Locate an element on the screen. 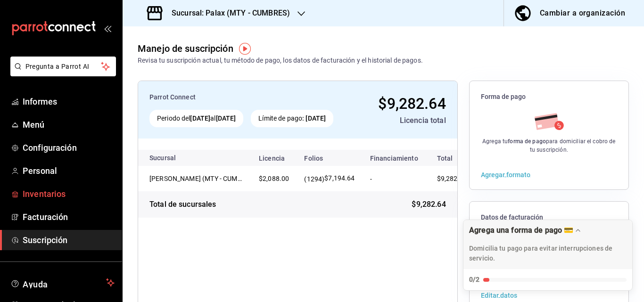  font: para domiciliar el cobro de tu suscripción. is located at coordinates (573, 146).